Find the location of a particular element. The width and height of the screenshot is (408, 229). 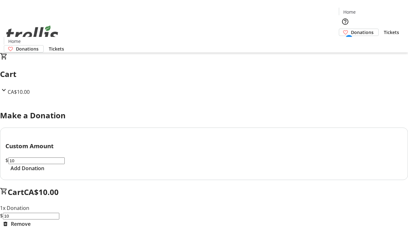

span: Remove is located at coordinates (21, 224).